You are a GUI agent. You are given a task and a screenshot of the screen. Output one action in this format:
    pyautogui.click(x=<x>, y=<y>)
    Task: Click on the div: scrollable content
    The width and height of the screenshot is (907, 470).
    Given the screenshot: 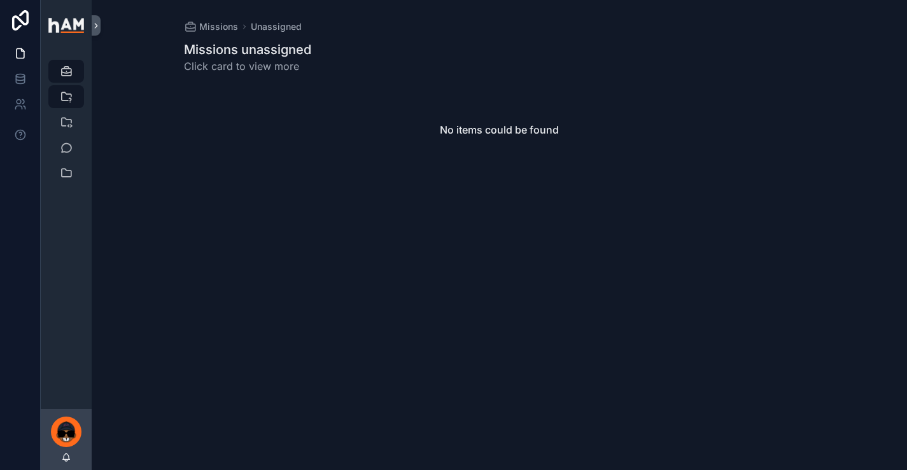 What is the action you would take?
    pyautogui.click(x=66, y=126)
    